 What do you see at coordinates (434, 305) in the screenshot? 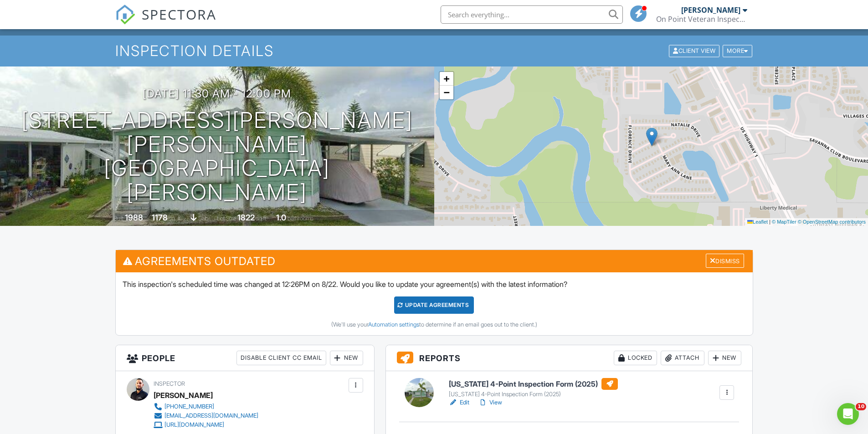
I see `div: Update Agreements` at bounding box center [434, 305].